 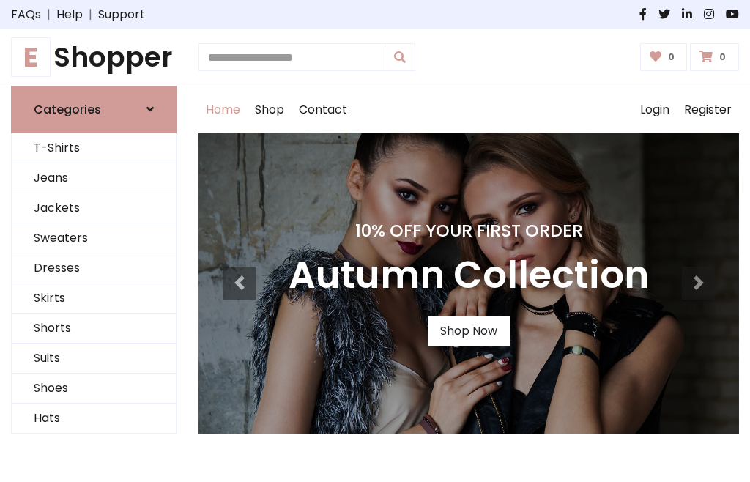 What do you see at coordinates (94, 268) in the screenshot?
I see `a: Dresses` at bounding box center [94, 268].